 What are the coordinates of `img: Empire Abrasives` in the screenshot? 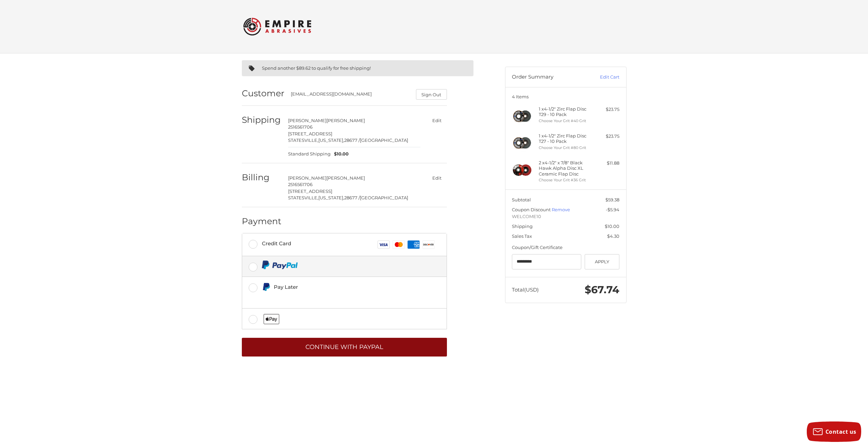 It's located at (277, 26).